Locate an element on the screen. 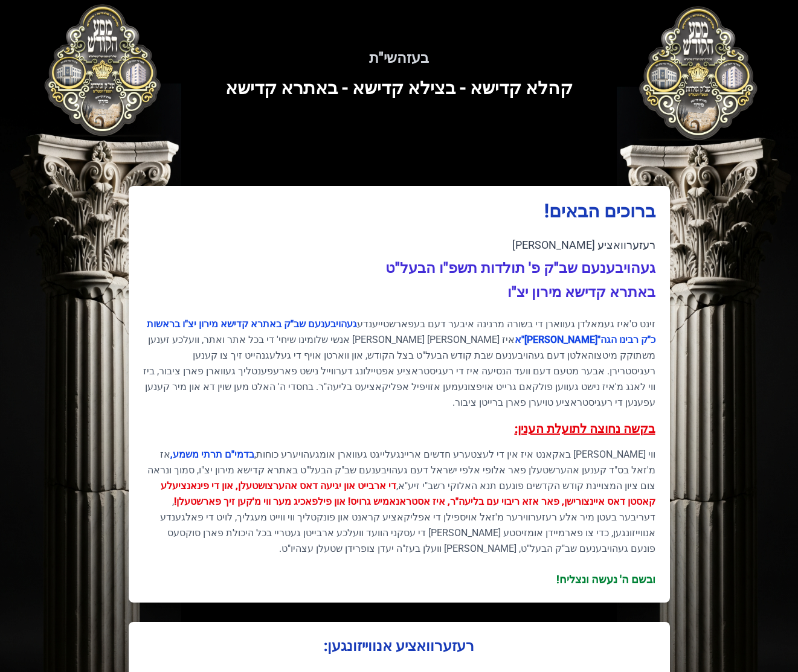  h1: :רעזערוואציע אנווייזונגען is located at coordinates (399, 646).